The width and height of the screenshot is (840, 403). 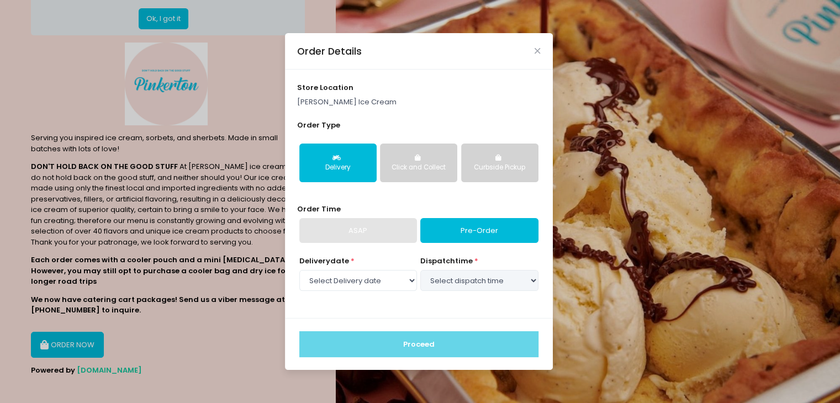 I want to click on span: Order Type, so click(x=319, y=125).